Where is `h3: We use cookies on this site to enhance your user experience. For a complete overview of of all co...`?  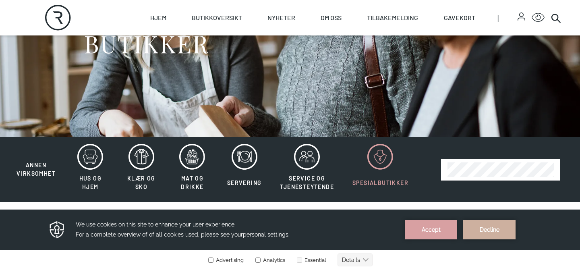 h3: We use cookies on this site to enhance your user experience. For a complete overview of of all co... is located at coordinates (235, 20).